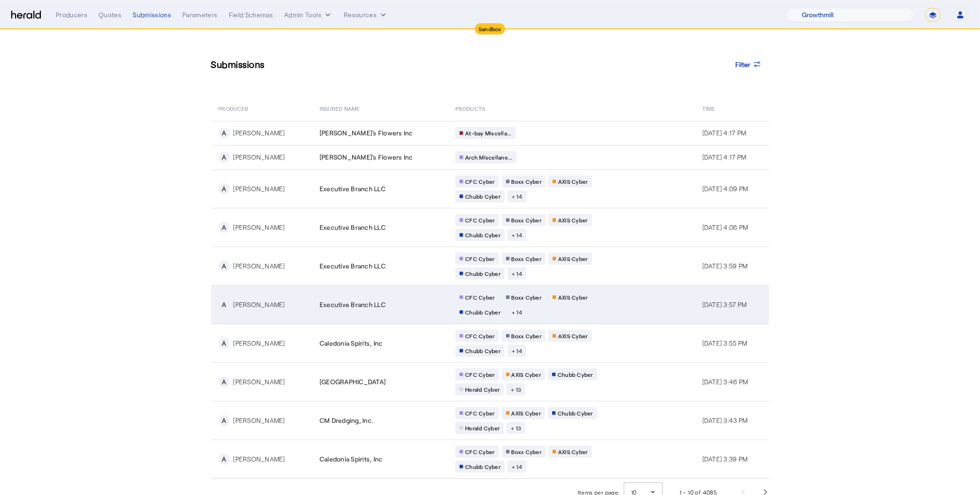  I want to click on span: At-bay Miscella..., so click(489, 133).